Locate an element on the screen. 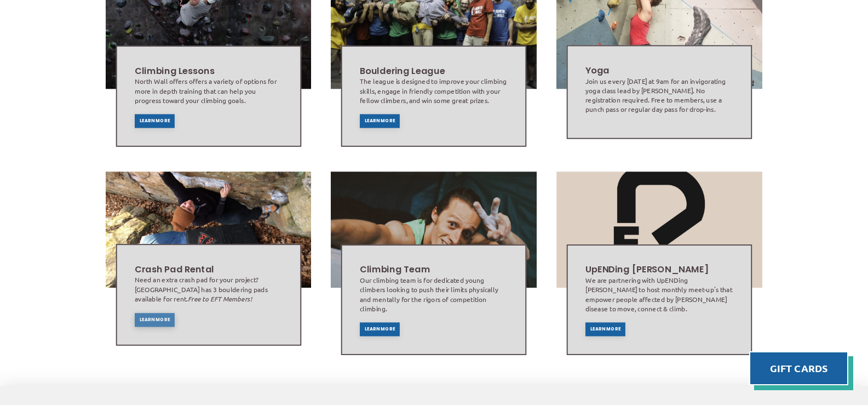 The width and height of the screenshot is (868, 405). em: Free to EFT Members! is located at coordinates (220, 298).